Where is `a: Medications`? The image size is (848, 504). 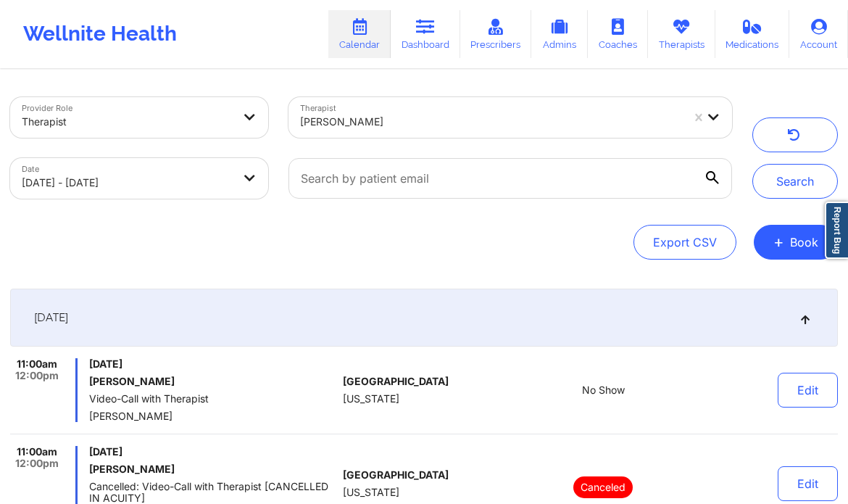
a: Medications is located at coordinates (753, 34).